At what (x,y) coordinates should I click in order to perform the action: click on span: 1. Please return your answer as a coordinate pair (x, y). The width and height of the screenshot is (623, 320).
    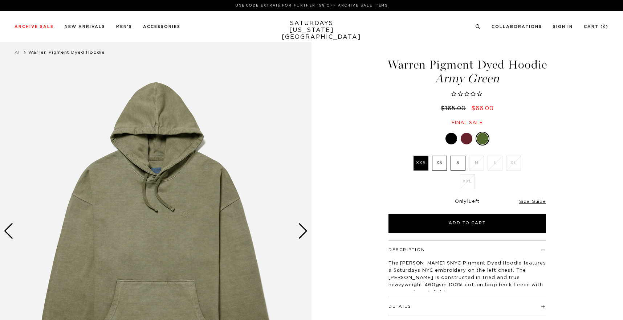
    Looking at the image, I should click on (467, 201).